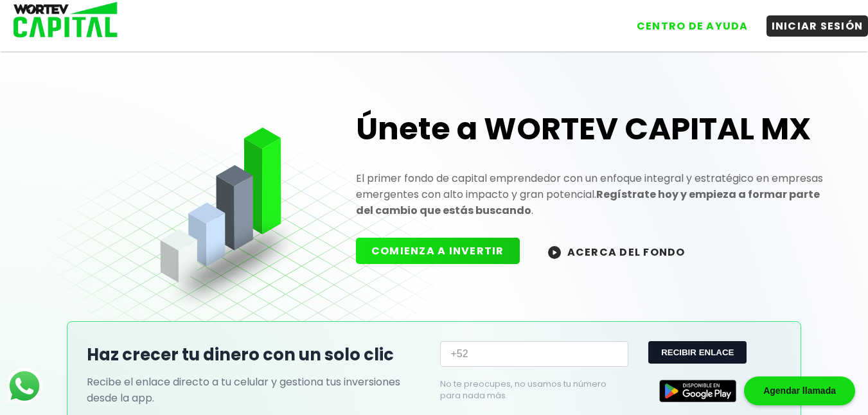  What do you see at coordinates (697, 352) in the screenshot?
I see `button: RECIBIR ENLACE` at bounding box center [697, 352].